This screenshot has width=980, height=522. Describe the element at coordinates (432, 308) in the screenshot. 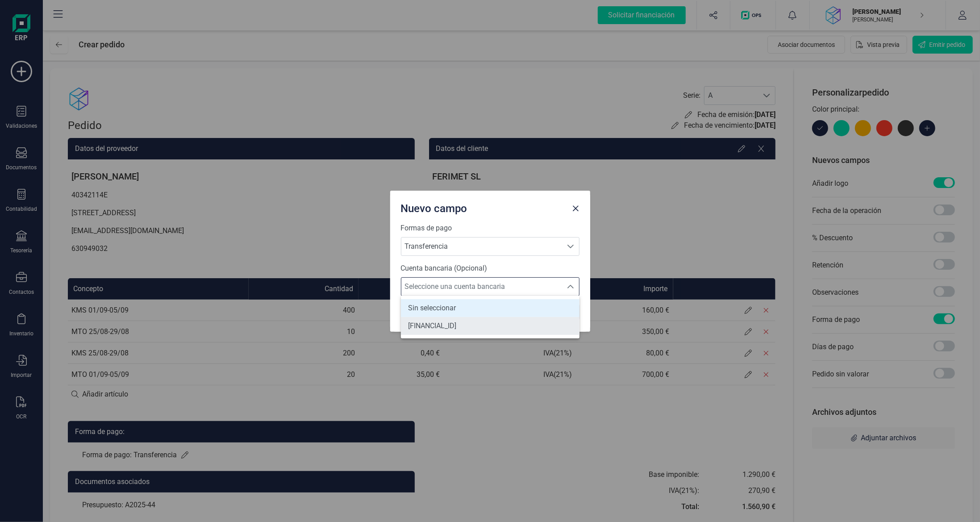

I see `span: Sin seleccionar` at that location.